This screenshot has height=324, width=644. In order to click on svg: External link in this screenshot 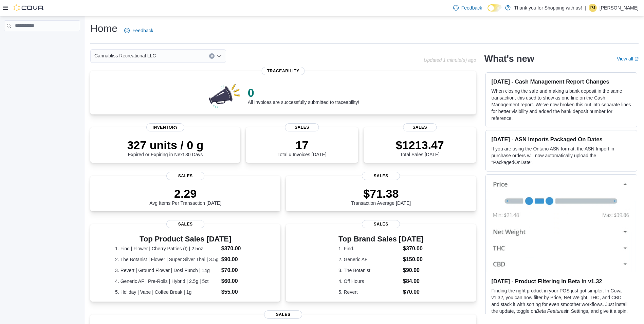, I will do `click(637, 59)`.